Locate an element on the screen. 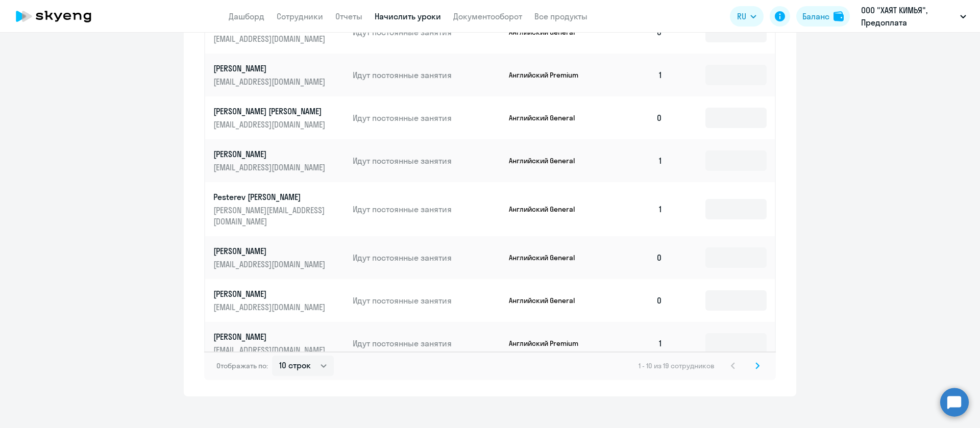  a: Документооборот is located at coordinates (488, 17).